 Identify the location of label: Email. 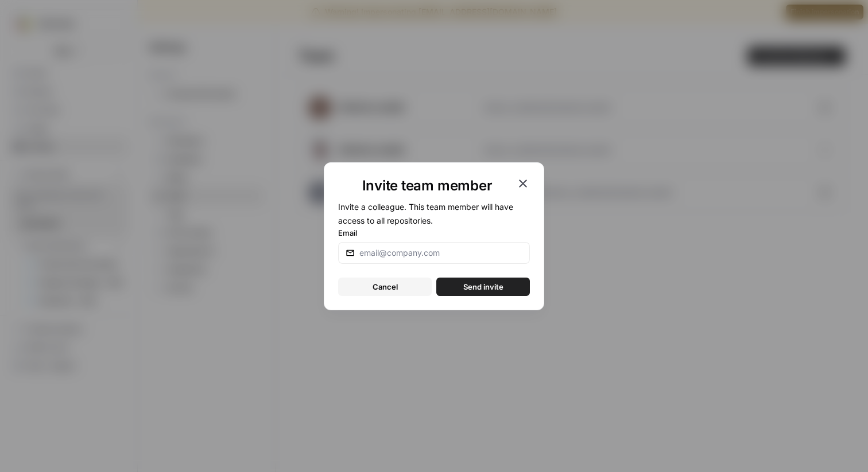
(434, 233).